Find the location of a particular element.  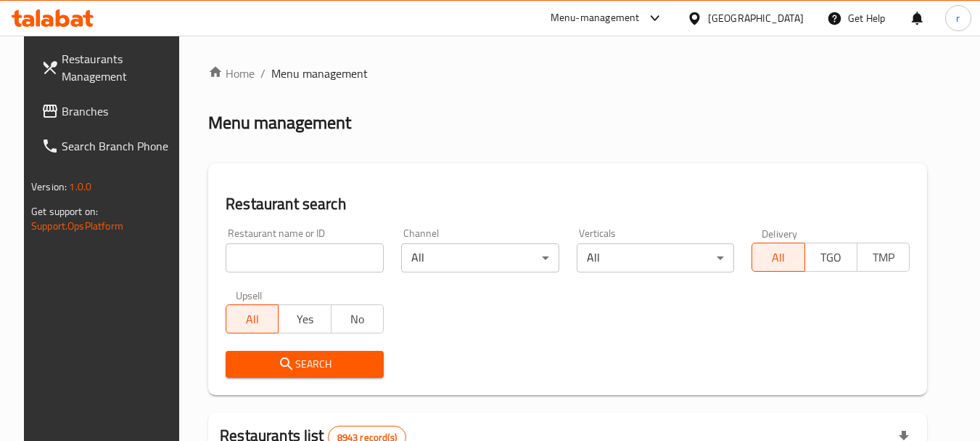

span: Search is located at coordinates (305, 364).